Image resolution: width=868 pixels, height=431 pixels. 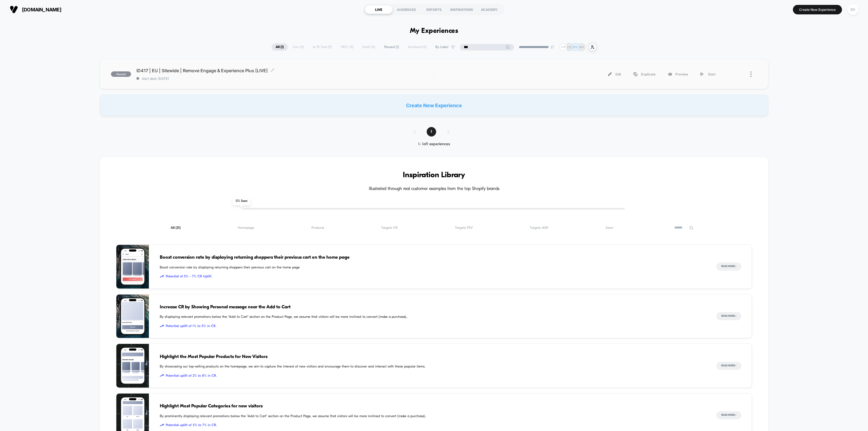 What do you see at coordinates (433, 376) in the screenshot?
I see `span: Potential uplift of 2% to 8% in CR.` at bounding box center [433, 376].